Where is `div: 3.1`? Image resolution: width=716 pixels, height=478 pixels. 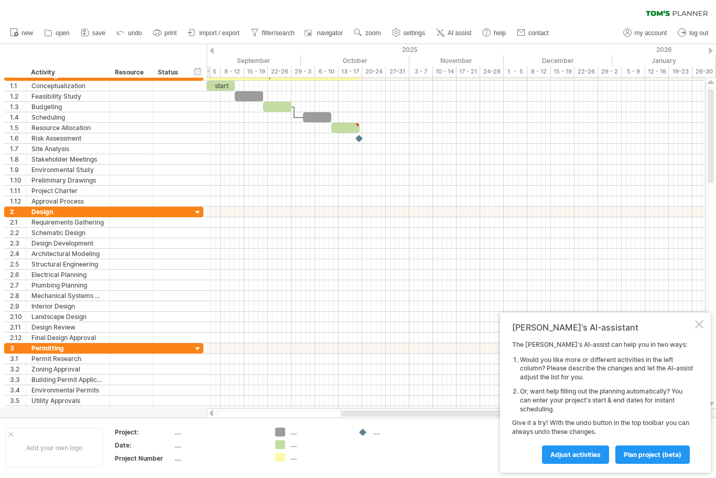
div: 3.1 is located at coordinates (18, 358).